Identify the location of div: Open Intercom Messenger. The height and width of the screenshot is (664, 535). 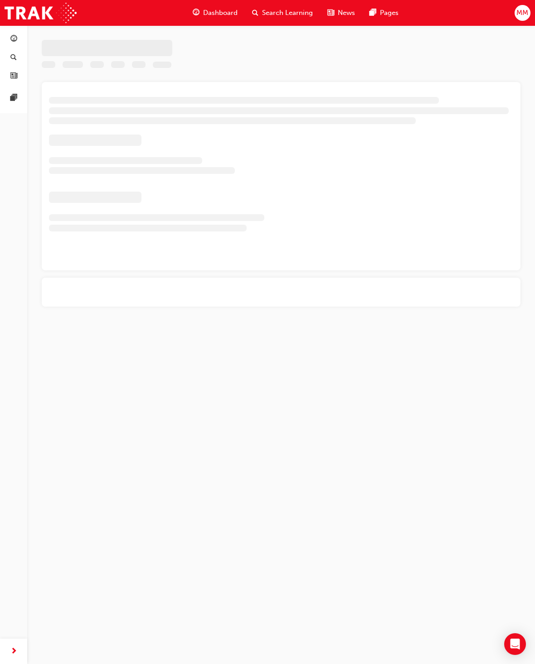
(515, 644).